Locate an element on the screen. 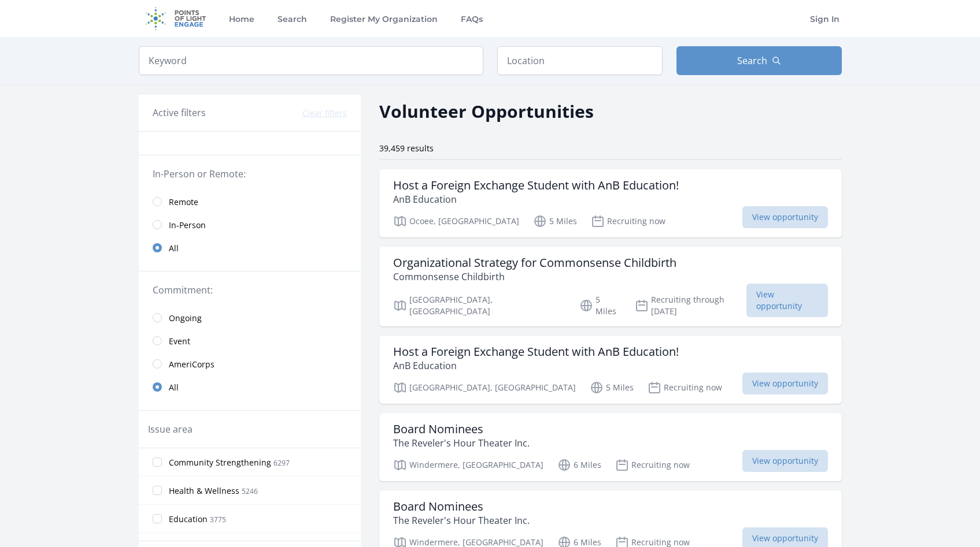  span: 3775 is located at coordinates (218, 519).